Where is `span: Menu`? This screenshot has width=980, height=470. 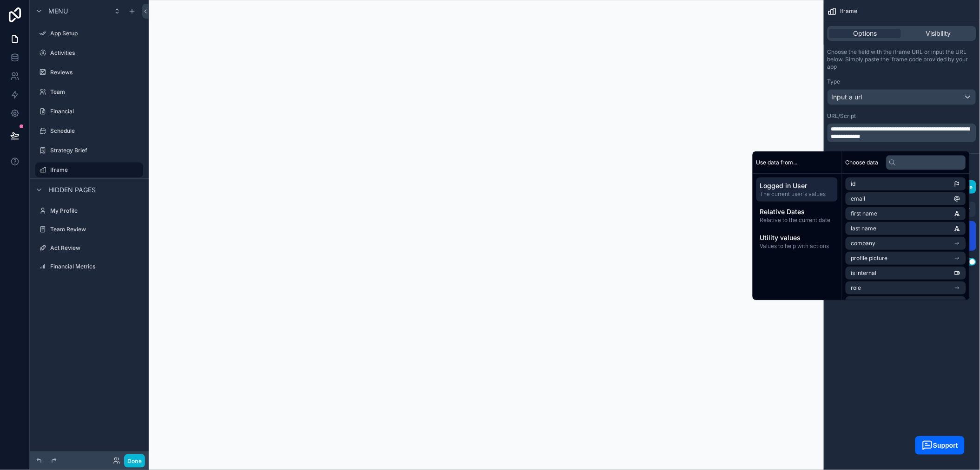
span: Menu is located at coordinates (58, 11).